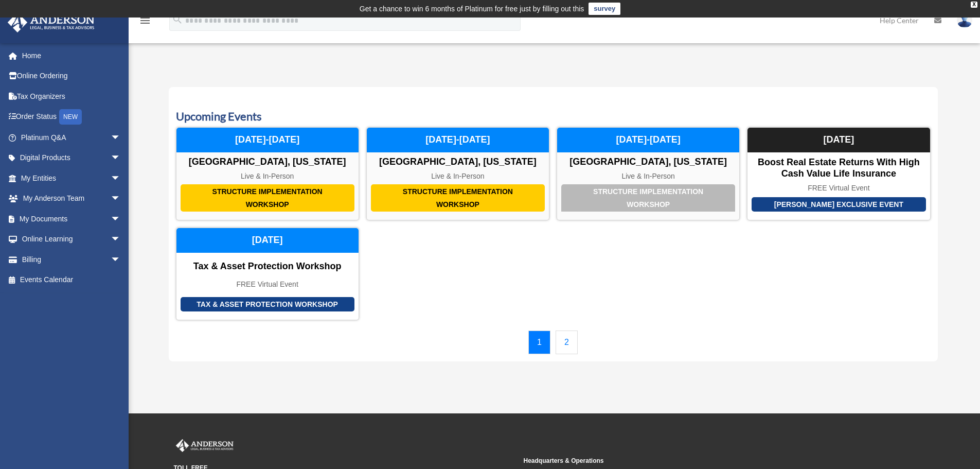 This screenshot has height=469, width=980. Describe the element at coordinates (539, 342) in the screenshot. I see `a: 1` at that location.